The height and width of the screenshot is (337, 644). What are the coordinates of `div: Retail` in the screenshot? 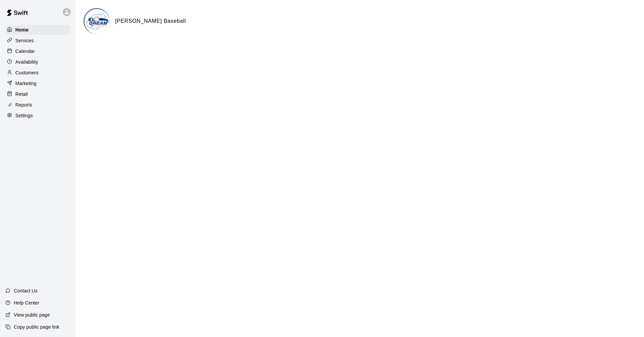 It's located at (38, 94).